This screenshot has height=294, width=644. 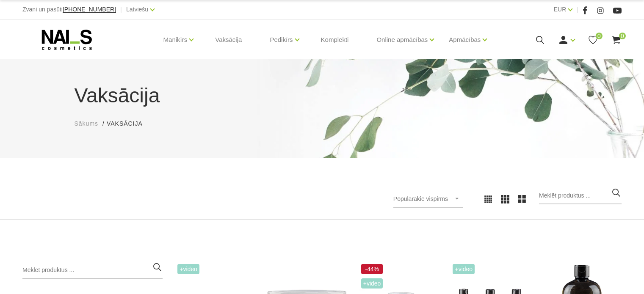 I want to click on a: Vaksācija, so click(x=228, y=40).